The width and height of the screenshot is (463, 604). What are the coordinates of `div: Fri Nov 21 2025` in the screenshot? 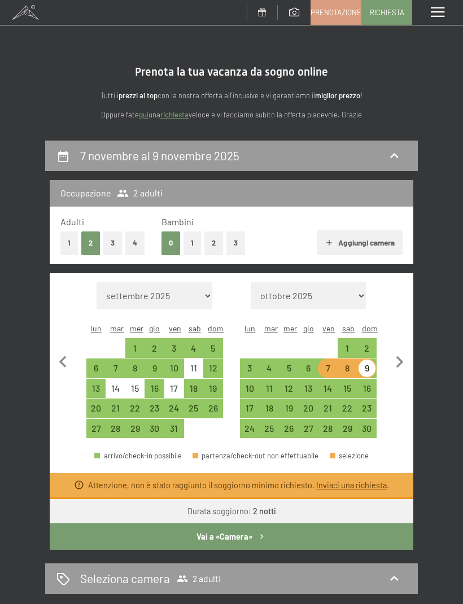 It's located at (328, 408).